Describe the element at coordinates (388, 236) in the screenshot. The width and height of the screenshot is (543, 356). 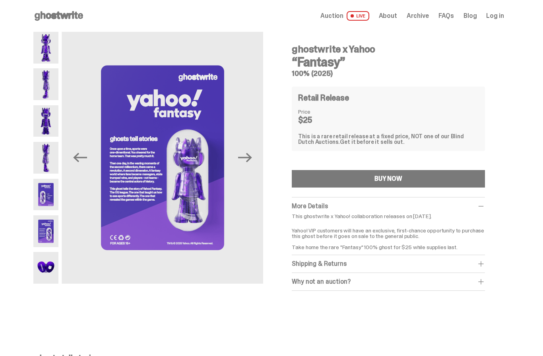
I see `p: Yahoo! VIP customers will have an exclusive, first-chance opportunity to purchase this ghost befo...` at that location.